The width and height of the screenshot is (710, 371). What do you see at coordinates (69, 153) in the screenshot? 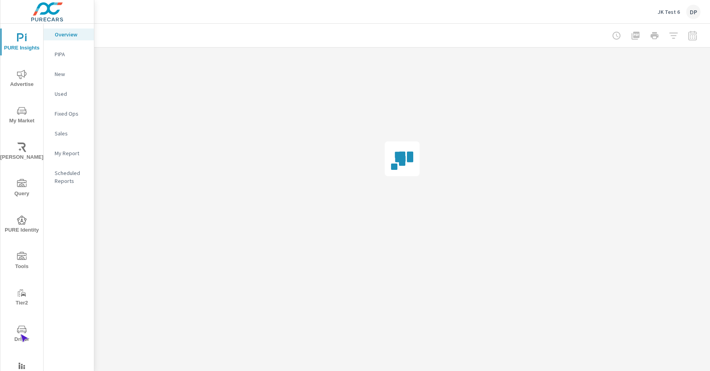
I see `div: My Report` at bounding box center [69, 153].